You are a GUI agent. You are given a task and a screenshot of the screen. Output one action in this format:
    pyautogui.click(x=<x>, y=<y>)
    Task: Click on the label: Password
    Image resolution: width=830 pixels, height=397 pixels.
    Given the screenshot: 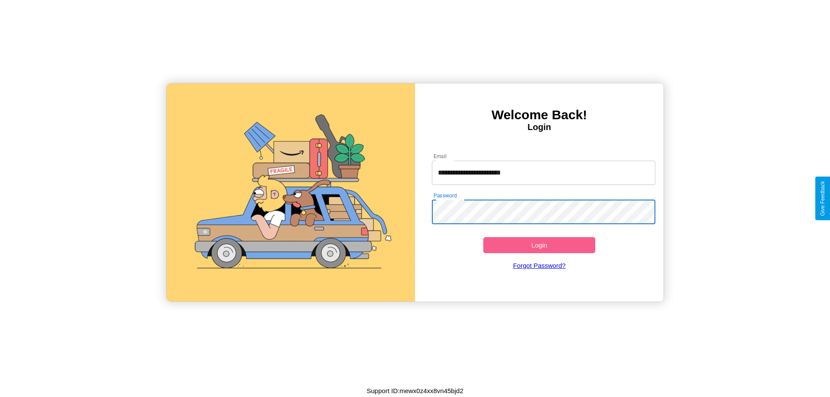 What is the action you would take?
    pyautogui.click(x=445, y=195)
    